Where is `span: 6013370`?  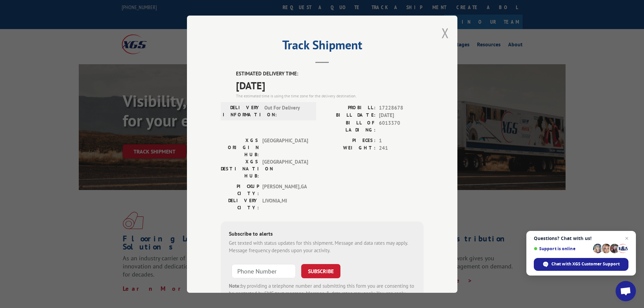
span: 6013370 is located at coordinates (401, 126).